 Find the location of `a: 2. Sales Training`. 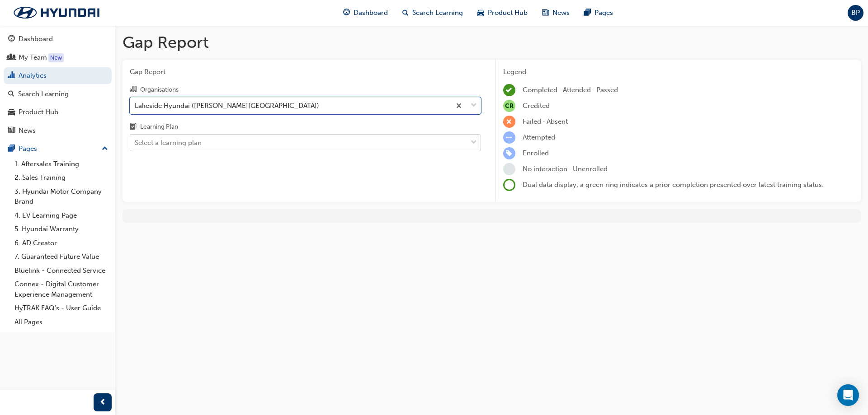

a: 2. Sales Training is located at coordinates (61, 177).